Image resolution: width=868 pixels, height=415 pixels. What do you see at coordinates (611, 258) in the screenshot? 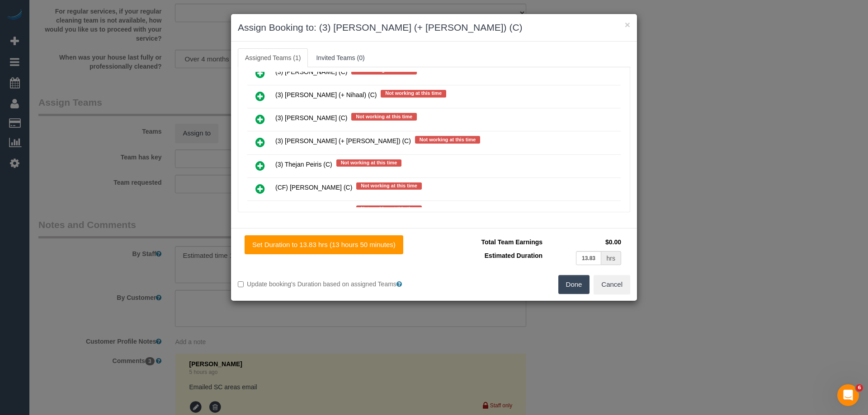
I see `div: hrs` at bounding box center [611, 258].